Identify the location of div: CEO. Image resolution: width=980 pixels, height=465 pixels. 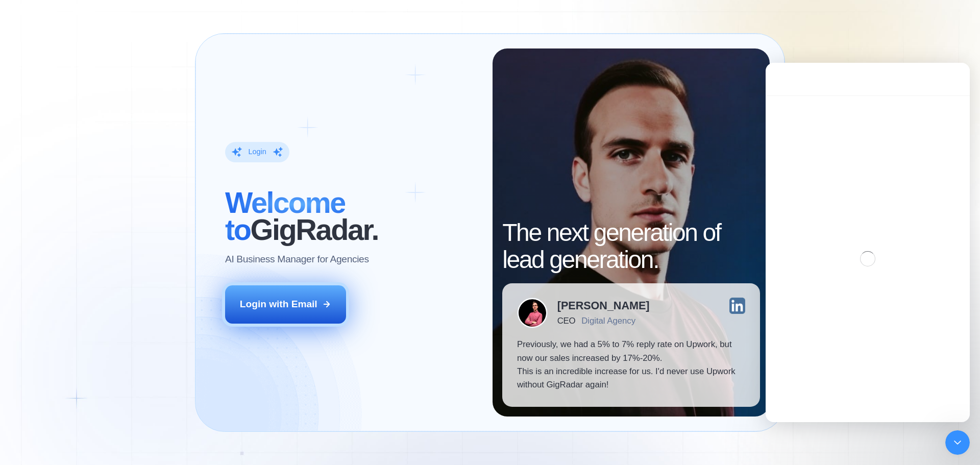
(566, 320).